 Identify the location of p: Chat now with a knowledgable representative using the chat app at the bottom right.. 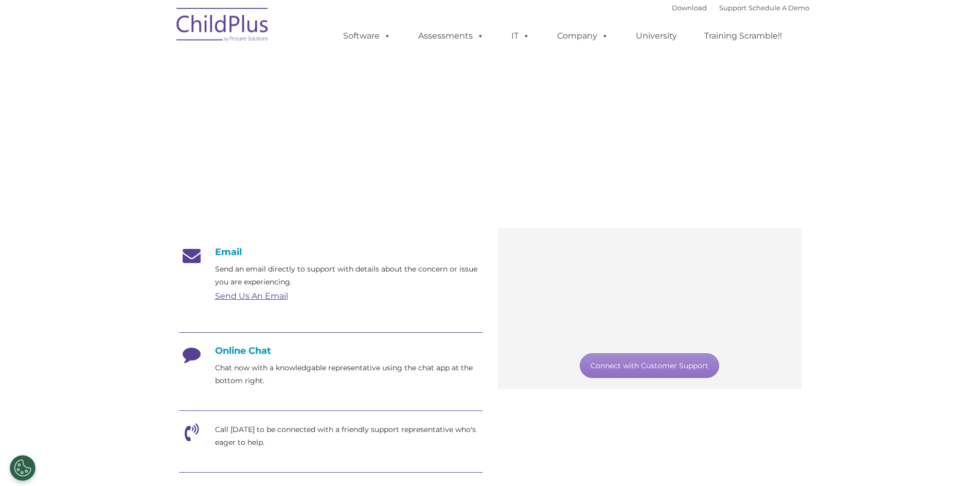
(349, 374).